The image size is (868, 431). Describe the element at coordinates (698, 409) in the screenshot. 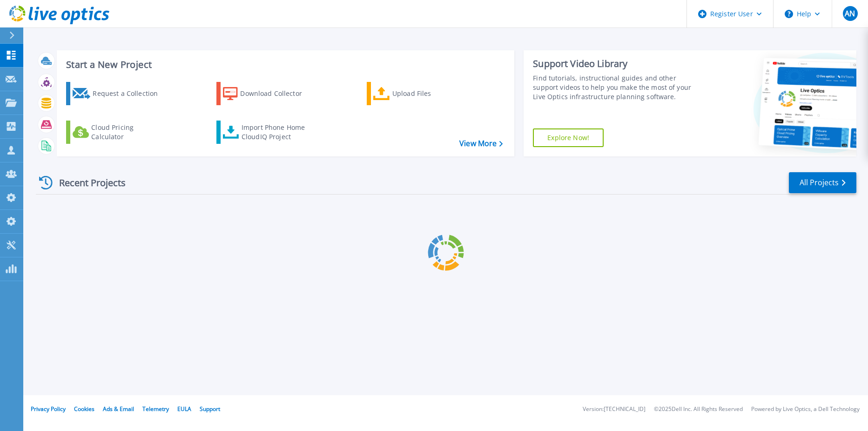

I see `li: © 2025 Dell Inc. All Rights Reserved` at that location.